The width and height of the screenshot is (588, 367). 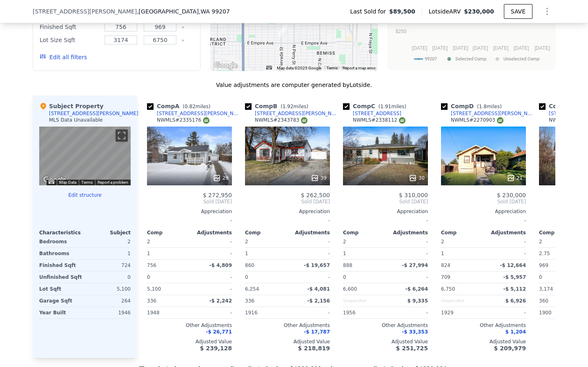 I want to click on div: 21, so click(x=515, y=178).